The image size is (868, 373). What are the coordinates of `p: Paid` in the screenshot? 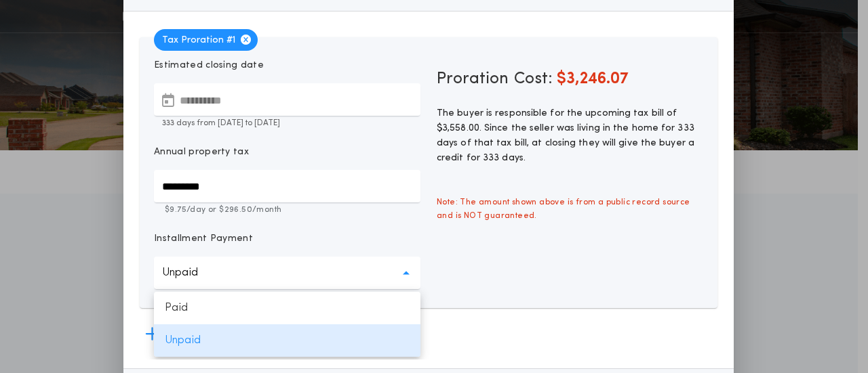 It's located at (287, 308).